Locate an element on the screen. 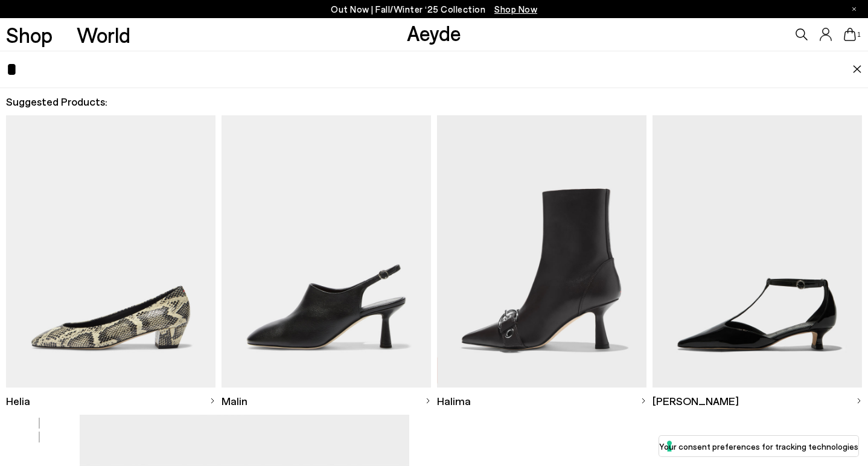 This screenshot has height=466, width=868. h2: Suggested Products: is located at coordinates (434, 101).